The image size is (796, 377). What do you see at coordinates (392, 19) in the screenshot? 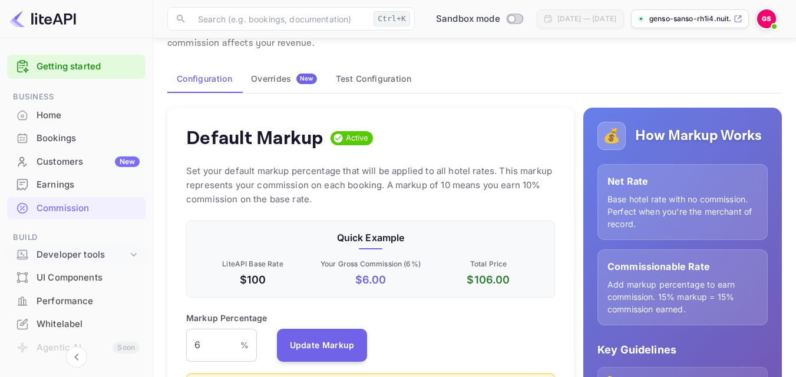
I see `div: Ctrl+K` at bounding box center [392, 19].